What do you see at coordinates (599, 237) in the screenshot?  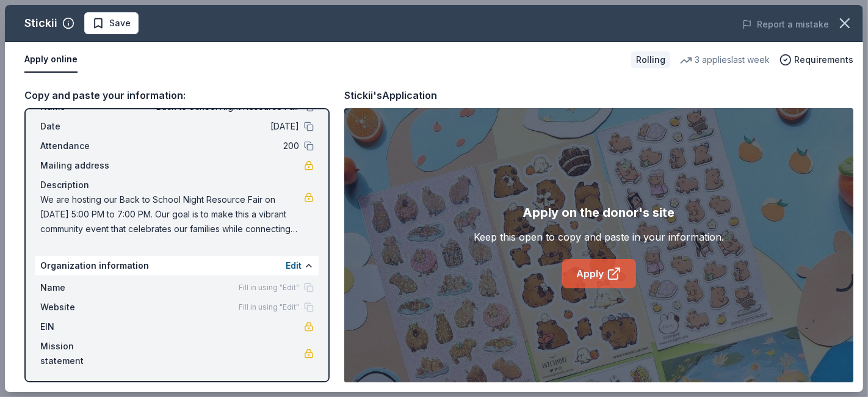 I see `div: Keep this open to copy and paste in your information.` at bounding box center [599, 237].